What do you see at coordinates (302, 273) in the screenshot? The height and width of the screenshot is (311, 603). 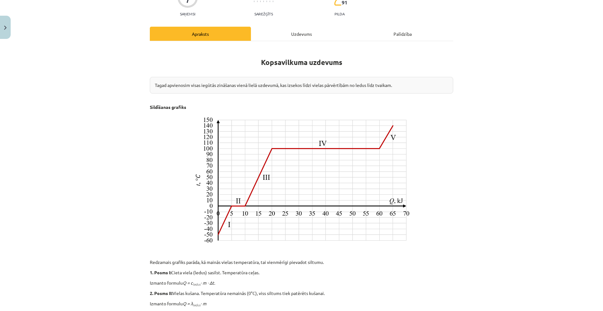 I see `p: Cieta viela (ledus) sasilst. Temperatūra ceļas.` at bounding box center [302, 273].